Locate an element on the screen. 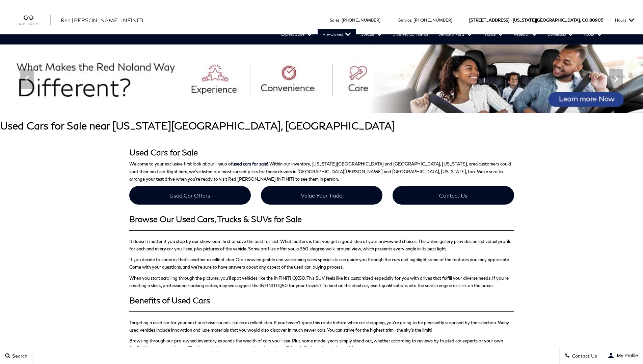 The width and height of the screenshot is (643, 364). strong: Used Cars for Sale is located at coordinates (164, 152).